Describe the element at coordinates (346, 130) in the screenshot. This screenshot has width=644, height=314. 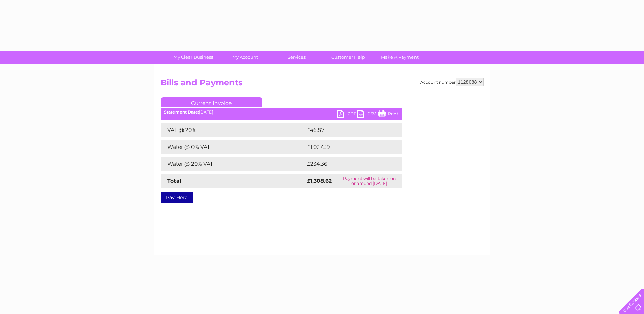
I see `td: £46.87` at that location.